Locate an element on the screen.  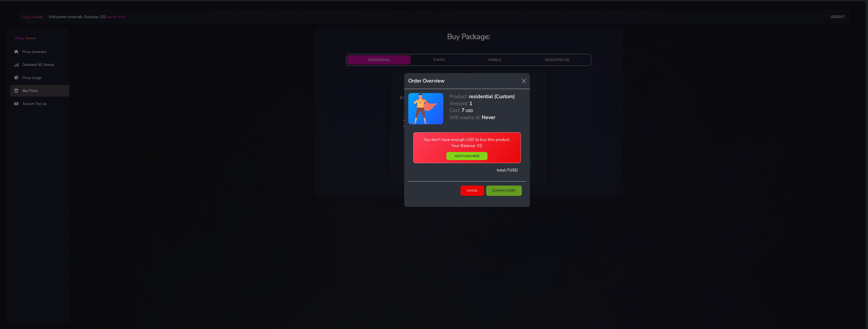
h5: Order Overview is located at coordinates (426, 81).